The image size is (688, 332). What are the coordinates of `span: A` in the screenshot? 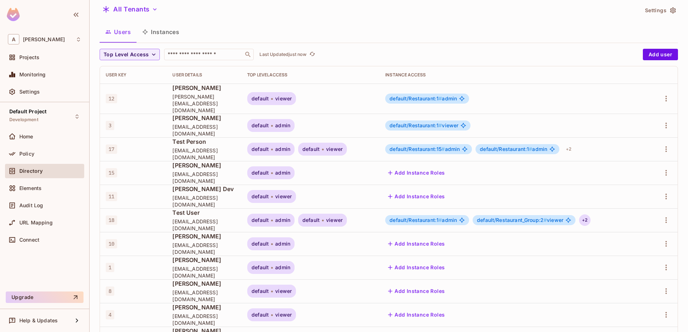 It's located at (14, 39).